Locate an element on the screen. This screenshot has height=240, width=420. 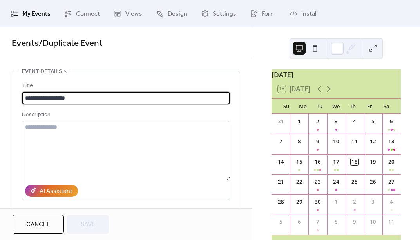
a: Connect is located at coordinates (82, 14).